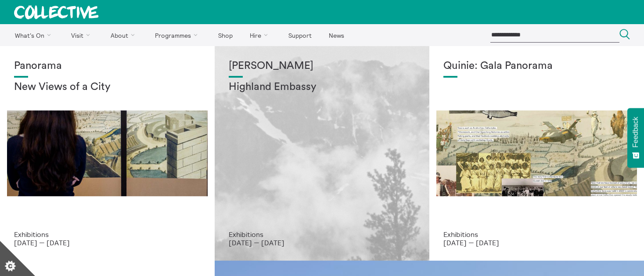 Image resolution: width=644 pixels, height=276 pixels. I want to click on h2: New Views of a City, so click(107, 87).